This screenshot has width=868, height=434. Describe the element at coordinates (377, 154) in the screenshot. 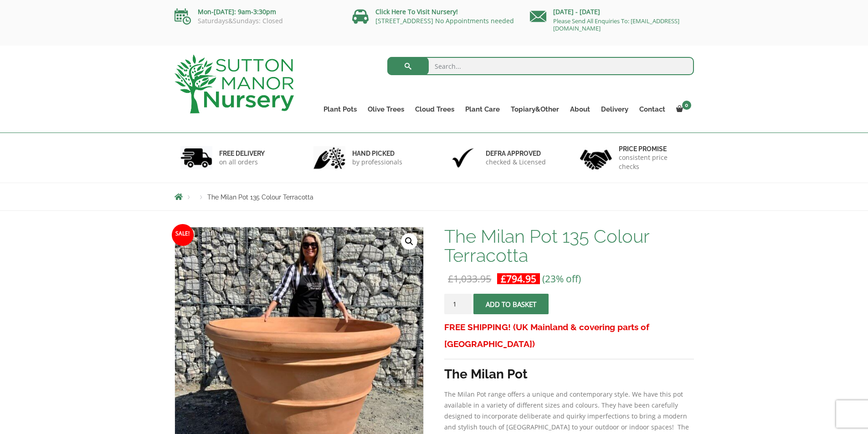

I see `h6: hand picked` at that location.